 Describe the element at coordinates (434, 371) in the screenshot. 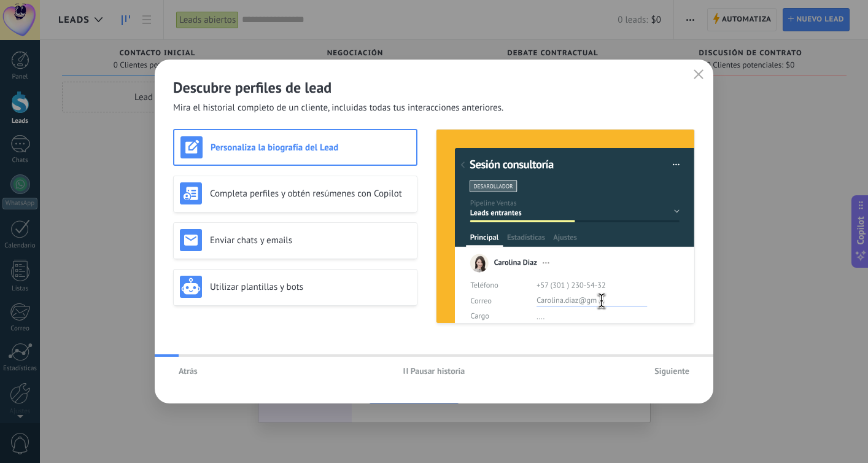

I see `button: Pausar historia` at that location.